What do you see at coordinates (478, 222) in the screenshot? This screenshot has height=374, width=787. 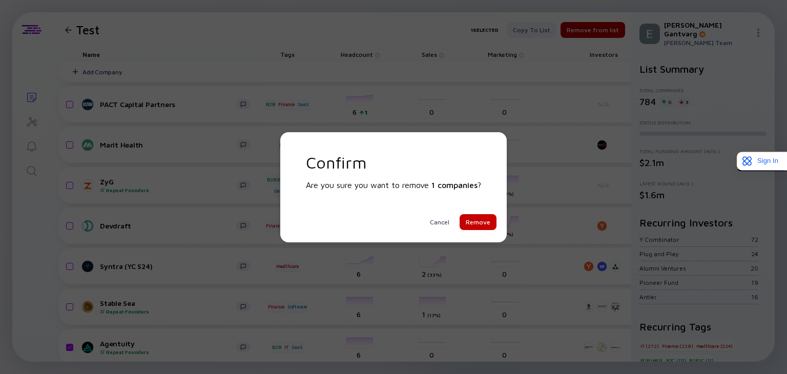 I see `button: Remove` at bounding box center [478, 222].